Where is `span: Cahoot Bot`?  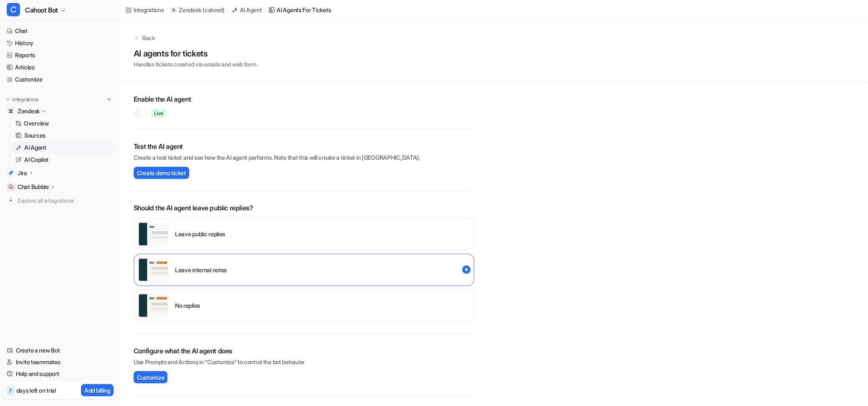
span: Cahoot Bot is located at coordinates (41, 10).